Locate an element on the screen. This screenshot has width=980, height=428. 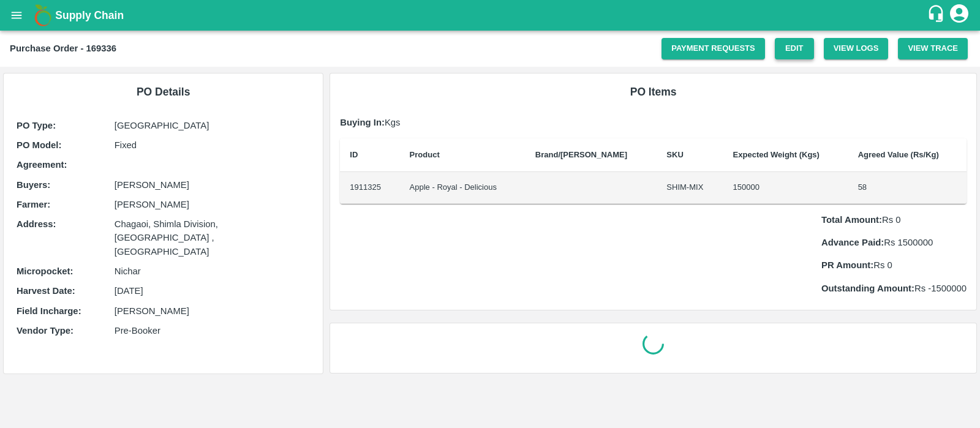
td: 150000 is located at coordinates (786, 188).